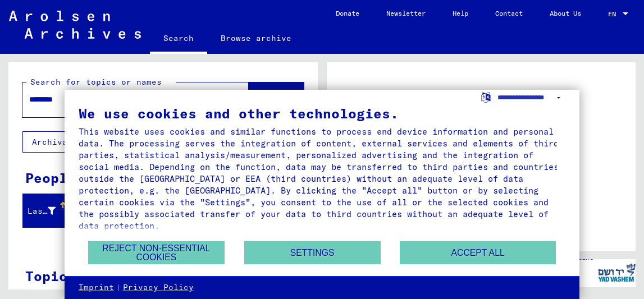 The image size is (644, 299). Describe the element at coordinates (96, 82) in the screenshot. I see `mat-label: Search for topics or names` at that location.